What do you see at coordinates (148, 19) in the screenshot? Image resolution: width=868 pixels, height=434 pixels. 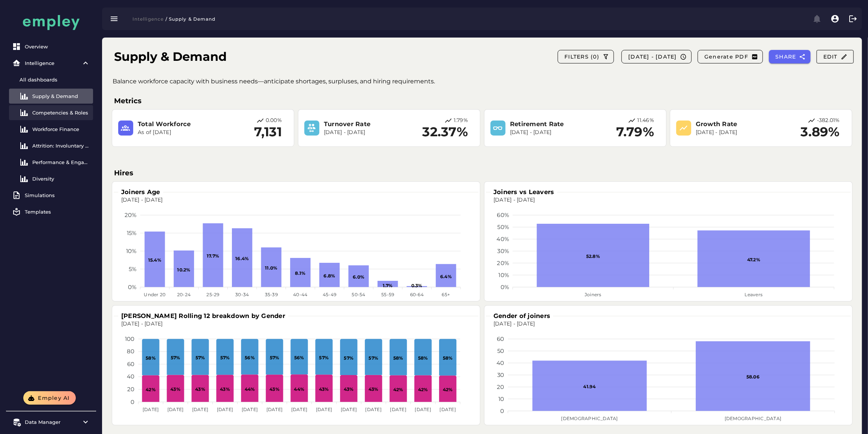 I see `span: Intelligence` at bounding box center [148, 19].